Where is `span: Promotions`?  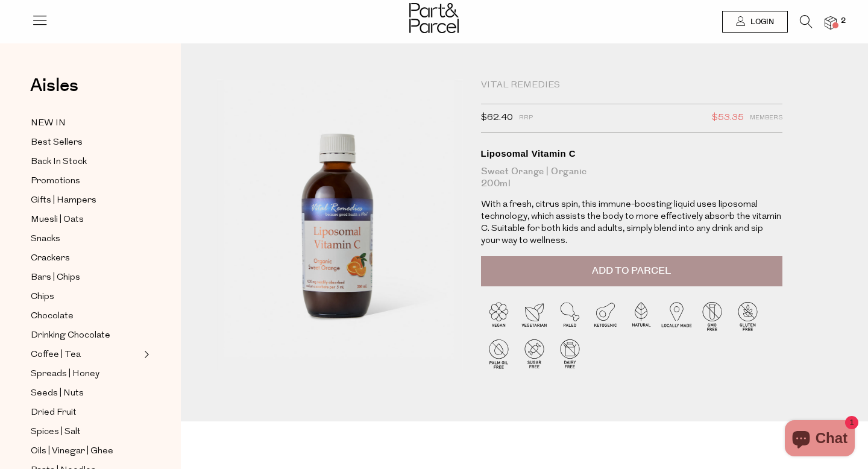 span: Promotions is located at coordinates (55, 181).